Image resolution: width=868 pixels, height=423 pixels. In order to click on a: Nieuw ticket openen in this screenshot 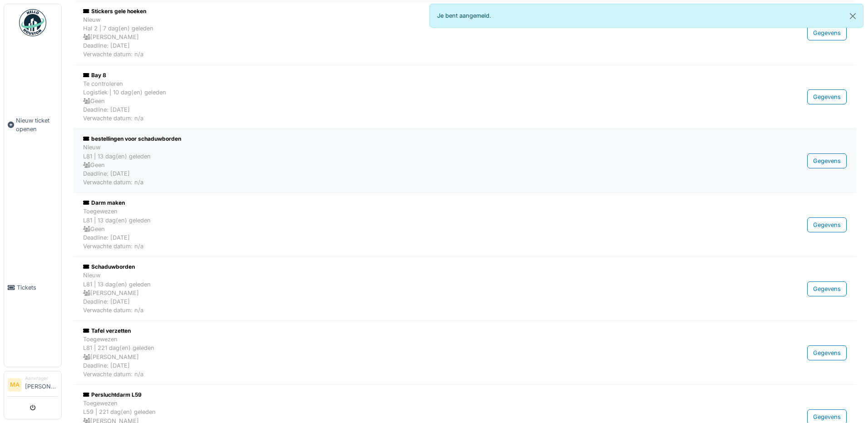, I will do `click(32, 125)`.